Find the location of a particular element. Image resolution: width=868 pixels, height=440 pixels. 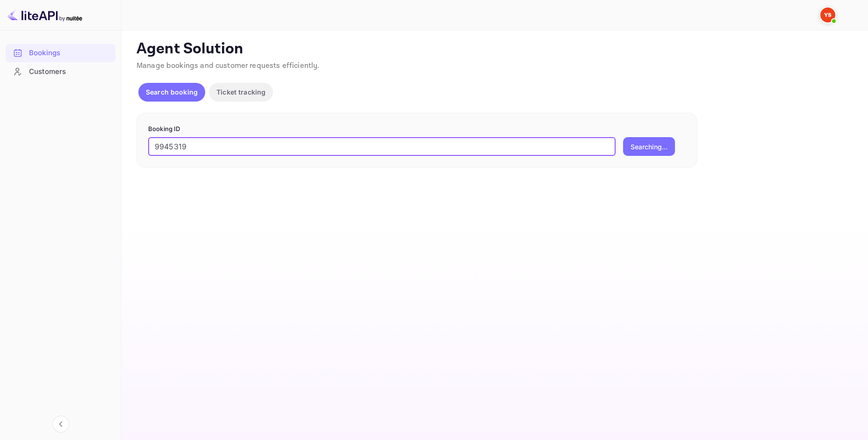

p: Ticket tracking is located at coordinates (241, 92).